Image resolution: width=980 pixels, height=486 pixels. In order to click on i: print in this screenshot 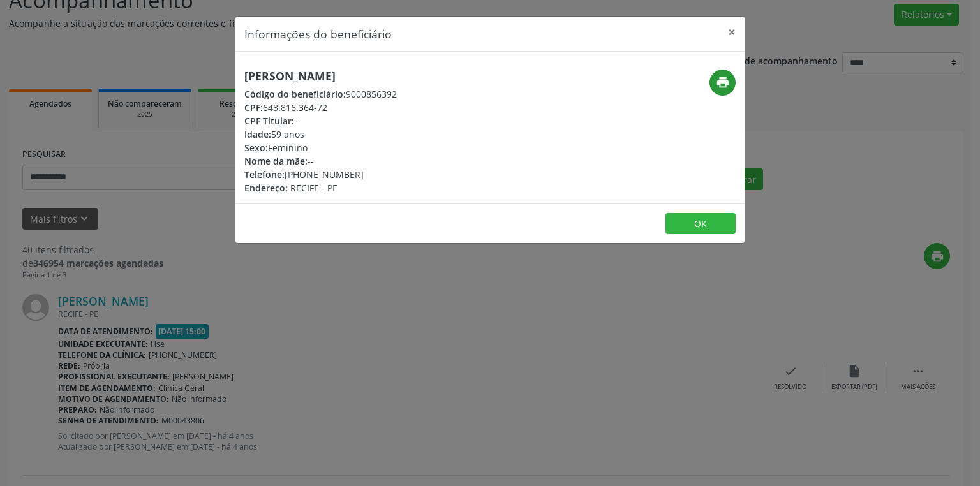, I will do `click(723, 83)`.